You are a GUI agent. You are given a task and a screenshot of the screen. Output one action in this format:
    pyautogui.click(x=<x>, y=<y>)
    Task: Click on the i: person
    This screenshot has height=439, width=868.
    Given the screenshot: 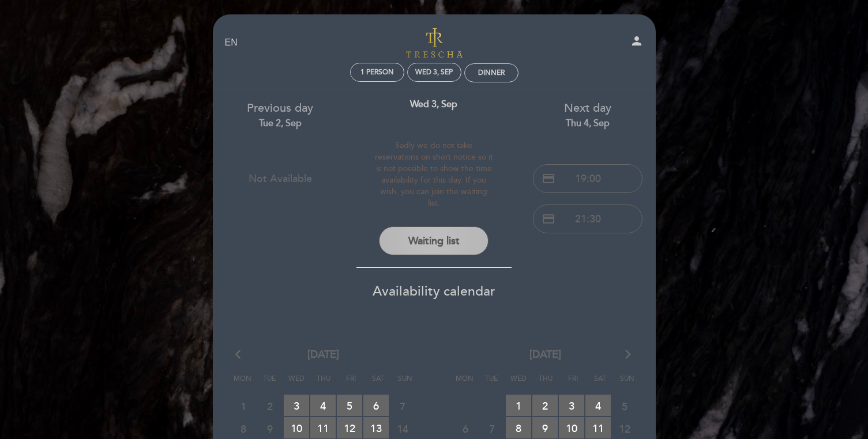 What is the action you would take?
    pyautogui.click(x=637, y=41)
    